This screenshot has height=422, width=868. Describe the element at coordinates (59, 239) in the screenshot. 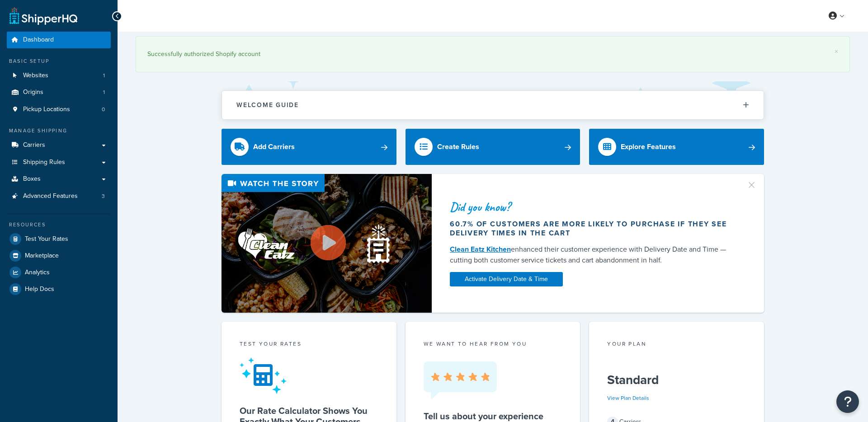

I see `a: Test Your Rates` at that location.